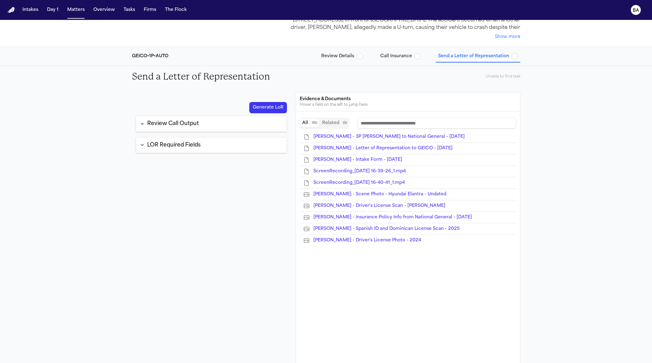 This screenshot has width=652, height=363. I want to click on span: M. Medina - Driver's License Photo - 2024, so click(368, 240).